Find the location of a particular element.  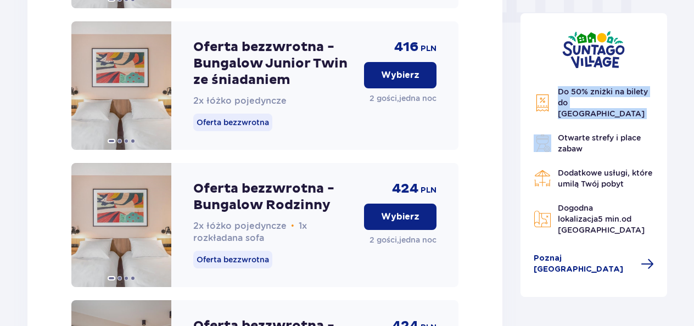

img: Oferta bezzwrotna - Bungalow Junior Twin ze śniadaniem is located at coordinates (121, 86).